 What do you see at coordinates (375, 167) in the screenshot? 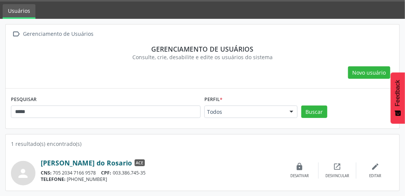
I see `i: edit` at bounding box center [375, 167].